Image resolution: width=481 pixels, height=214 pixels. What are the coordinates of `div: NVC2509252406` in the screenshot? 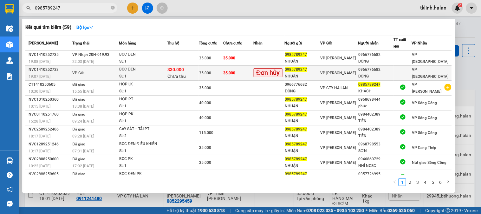 It's located at (49, 129).